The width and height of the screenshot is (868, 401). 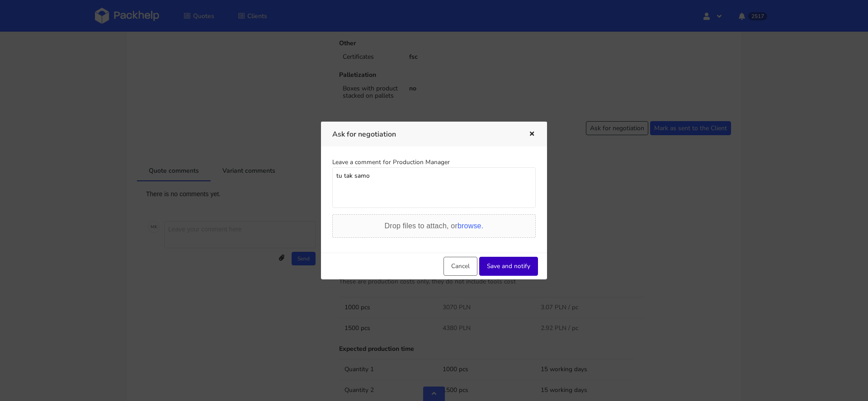 I want to click on button: Save and notify, so click(x=509, y=266).